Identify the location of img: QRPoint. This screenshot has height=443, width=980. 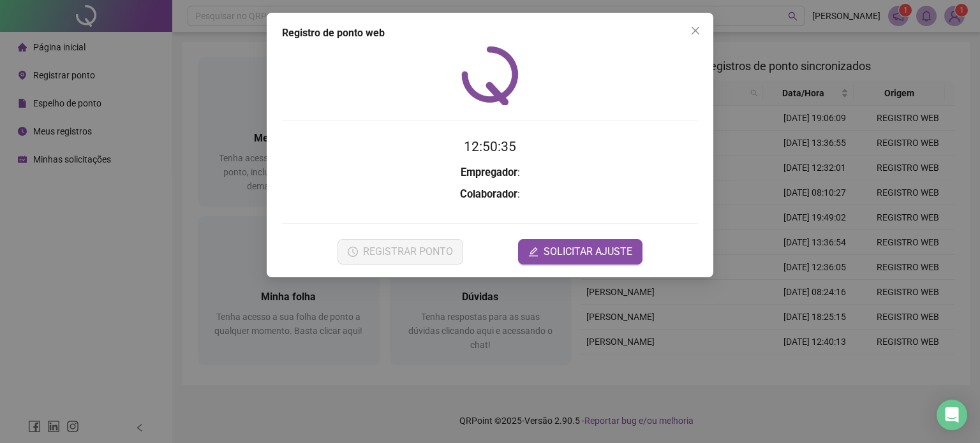
(490, 75).